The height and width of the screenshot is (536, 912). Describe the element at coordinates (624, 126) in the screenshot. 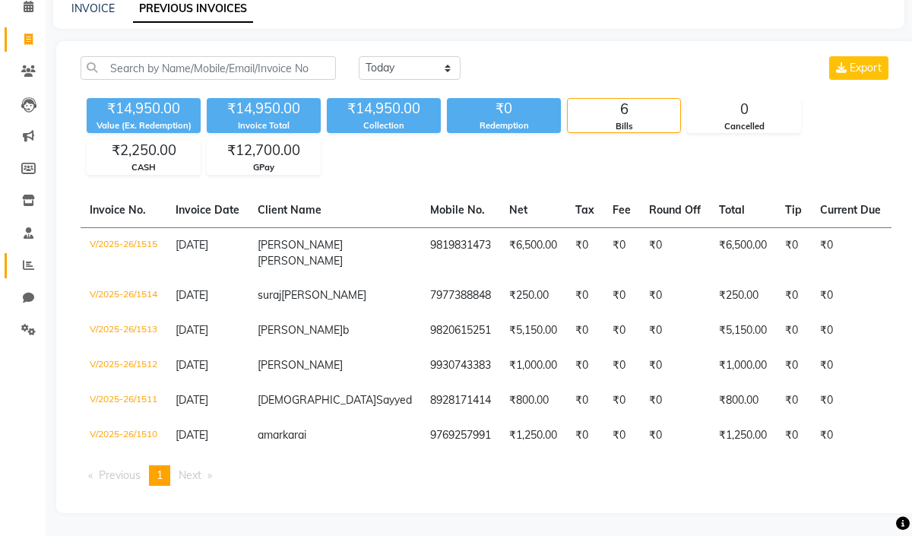

I see `div: Bills` at that location.